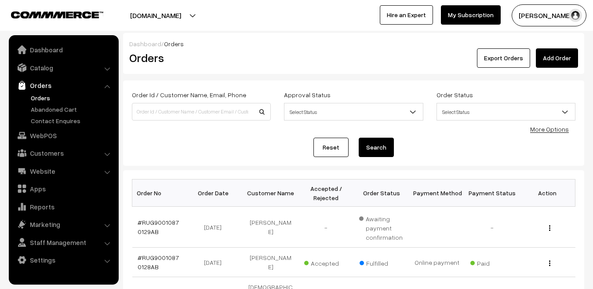 This screenshot has height=289, width=593. Describe the element at coordinates (63, 189) in the screenshot. I see `a: Apps` at that location.